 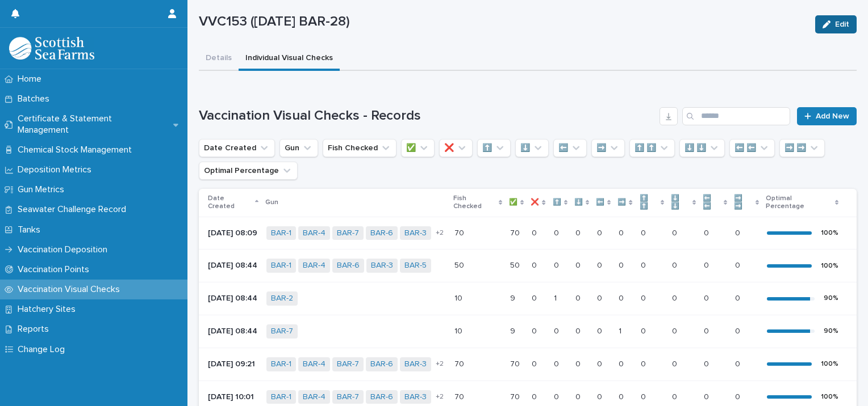 I want to click on button: Fish Checked, so click(x=360, y=148).